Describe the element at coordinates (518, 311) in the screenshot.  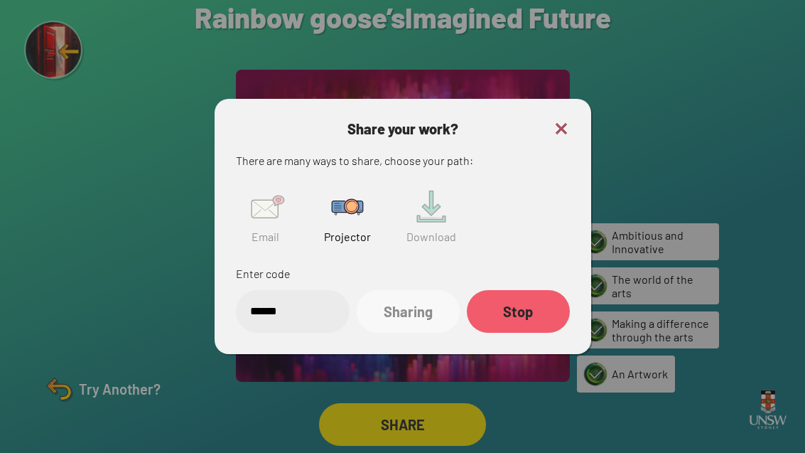
I see `div: Stop` at that location.